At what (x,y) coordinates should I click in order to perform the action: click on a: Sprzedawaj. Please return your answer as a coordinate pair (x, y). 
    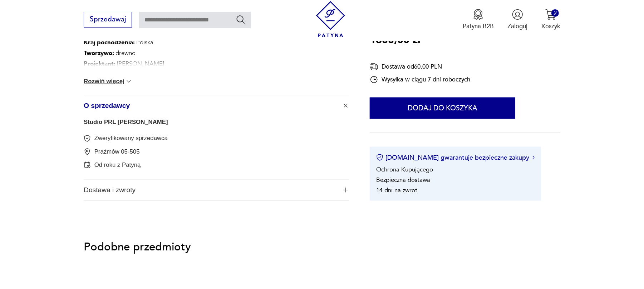
    Looking at the image, I should click on (108, 20).